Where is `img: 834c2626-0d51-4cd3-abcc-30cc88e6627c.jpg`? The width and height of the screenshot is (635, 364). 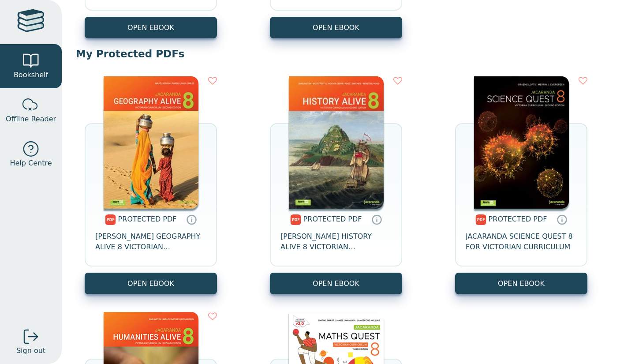
img: 834c2626-0d51-4cd3-abcc-30cc88e6627c.jpg is located at coordinates (336, 142).